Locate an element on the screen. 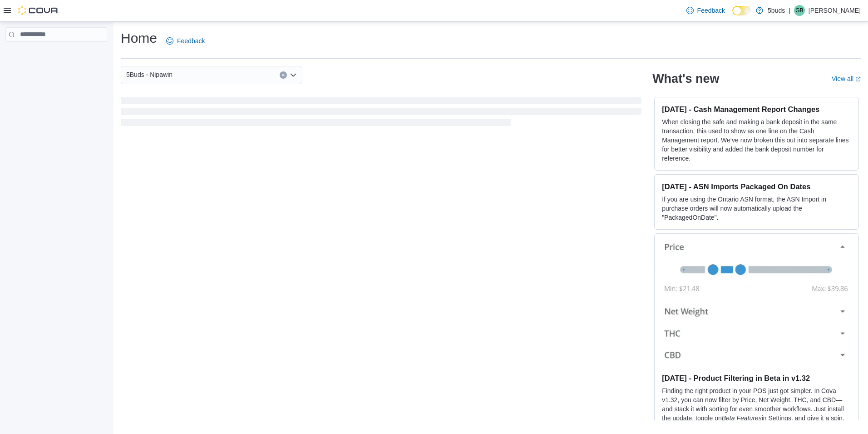 Image resolution: width=868 pixels, height=434 pixels. h1: Home is located at coordinates (139, 38).